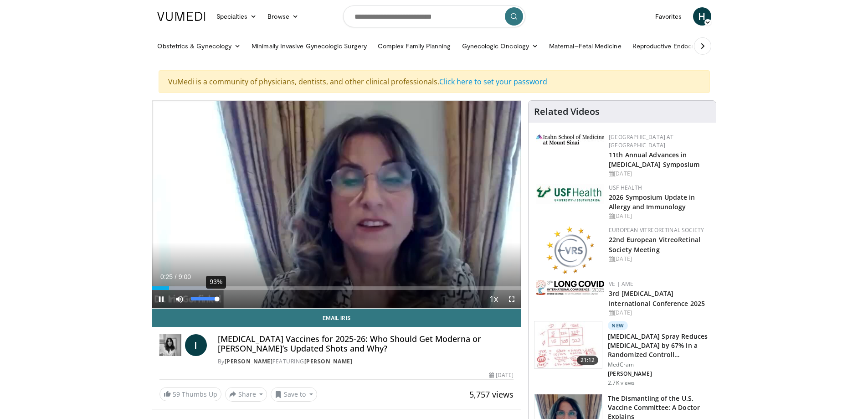 Image resolution: width=868 pixels, height=419 pixels. I want to click on a: Gynecologic Oncology, so click(500, 46).